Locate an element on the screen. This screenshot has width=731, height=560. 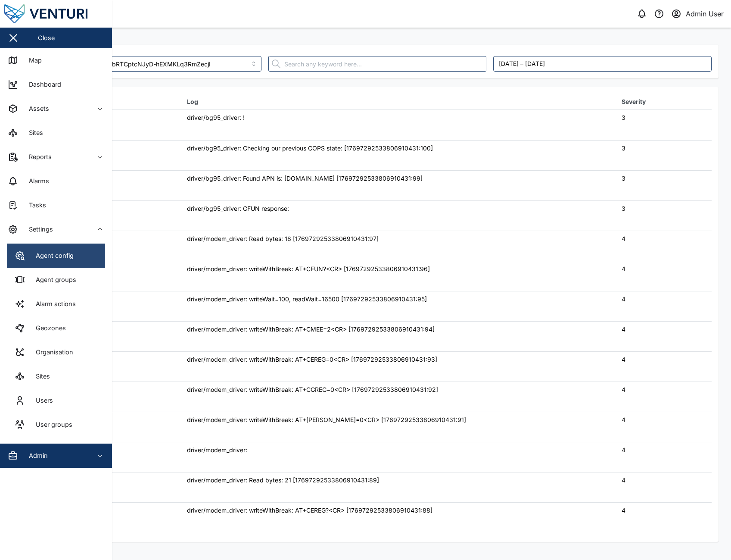
div: Dashboard is located at coordinates (42, 84).